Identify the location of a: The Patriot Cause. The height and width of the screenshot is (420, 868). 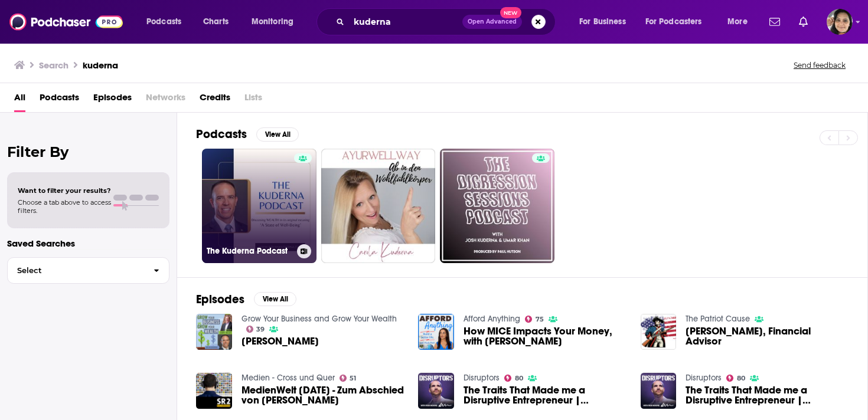
(717, 318).